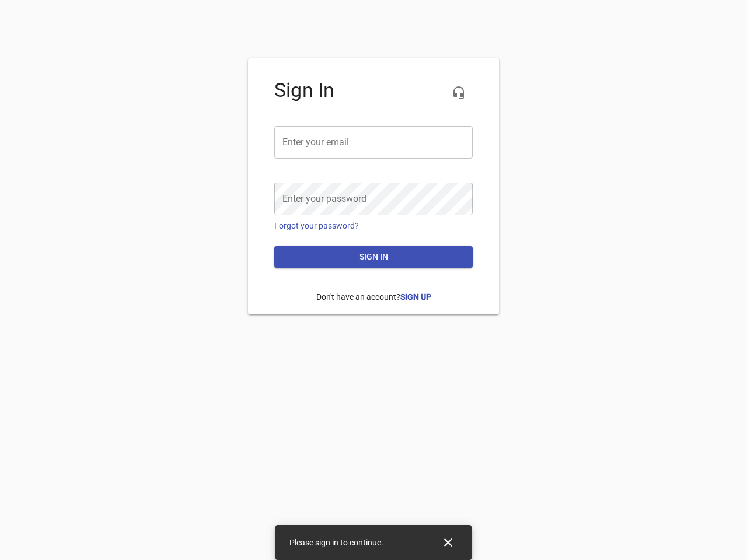 This screenshot has width=747, height=560. I want to click on button: Live Chat, so click(459, 93).